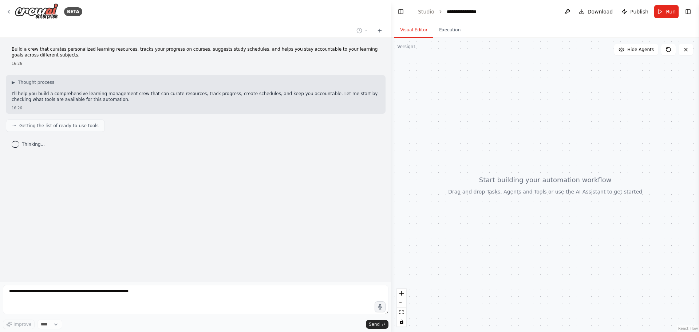  What do you see at coordinates (596, 12) in the screenshot?
I see `button: Download` at bounding box center [596, 12].